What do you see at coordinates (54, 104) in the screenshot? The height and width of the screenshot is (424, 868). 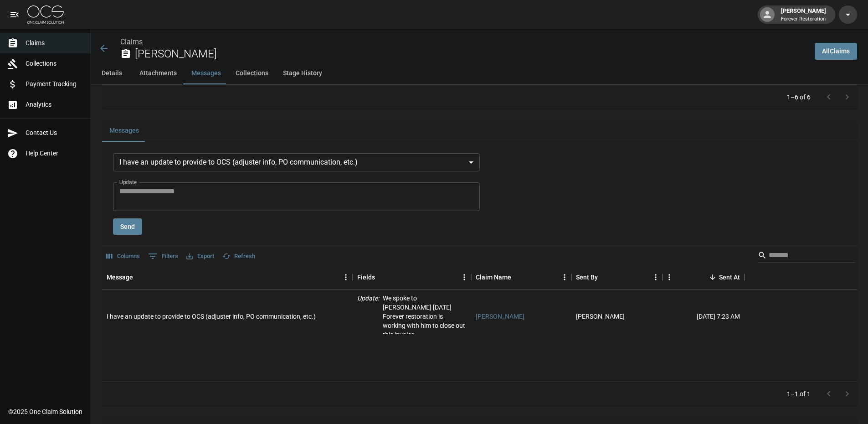 I see `span: Analytics` at bounding box center [54, 104].